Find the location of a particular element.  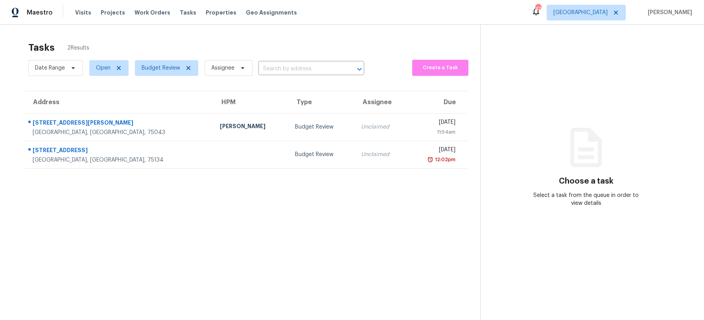

button: Create a Task is located at coordinates (440, 68).